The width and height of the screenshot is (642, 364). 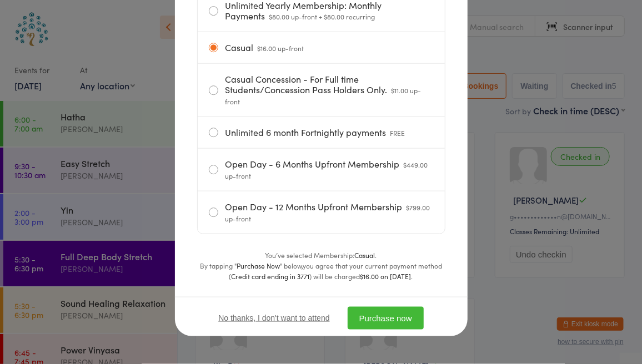 I want to click on label: Unlimited 6 month Fortnightly payments, so click(x=321, y=132).